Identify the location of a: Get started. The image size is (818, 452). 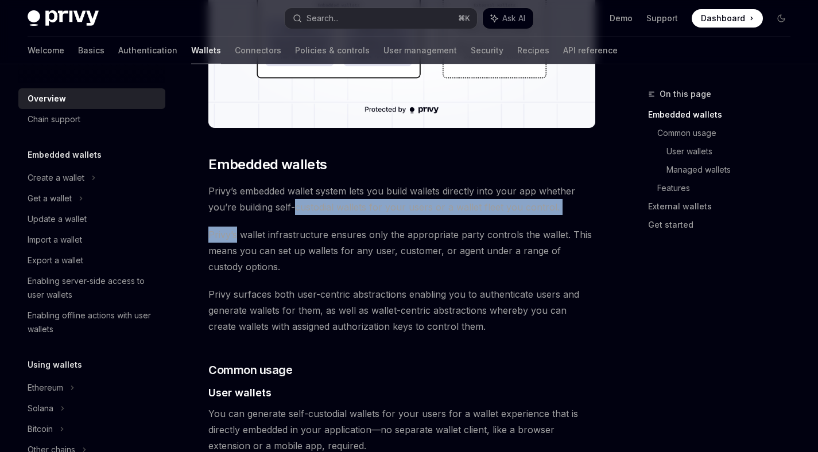
(724, 225).